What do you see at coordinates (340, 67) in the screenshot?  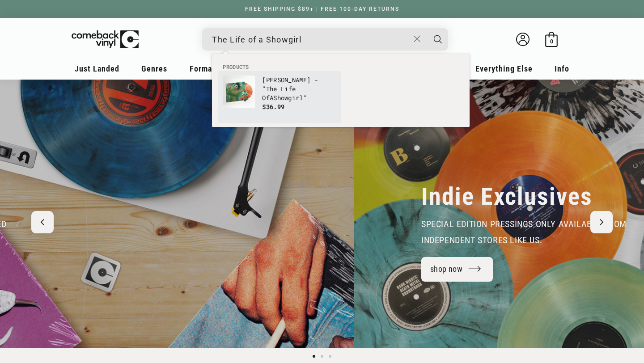 I see `li: Products` at bounding box center [340, 67].